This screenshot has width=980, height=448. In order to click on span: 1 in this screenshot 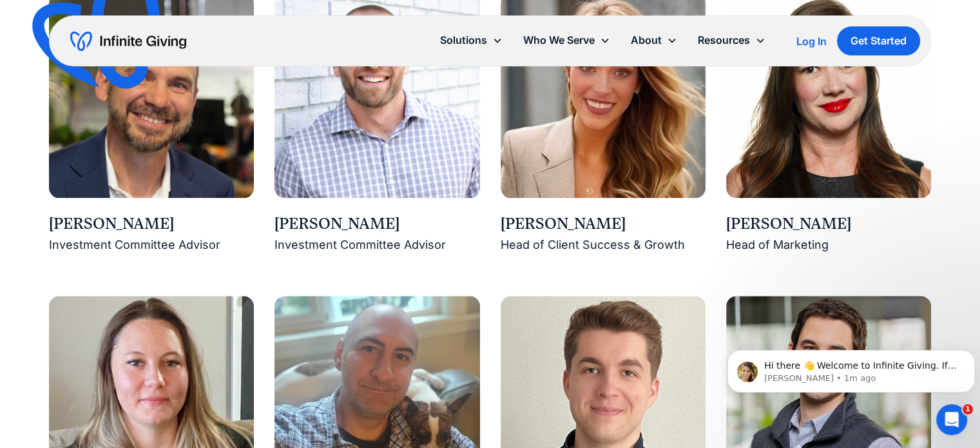, I will do `click(968, 409)`.